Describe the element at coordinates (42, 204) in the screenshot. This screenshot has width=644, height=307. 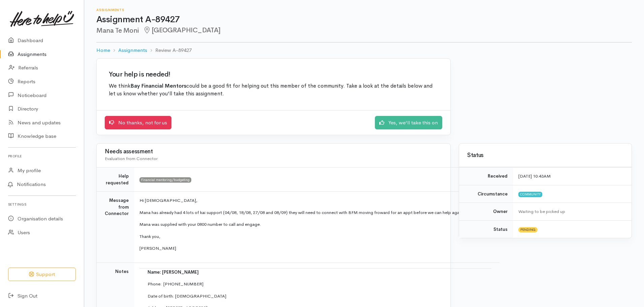
I see `h6: Settings` at that location.